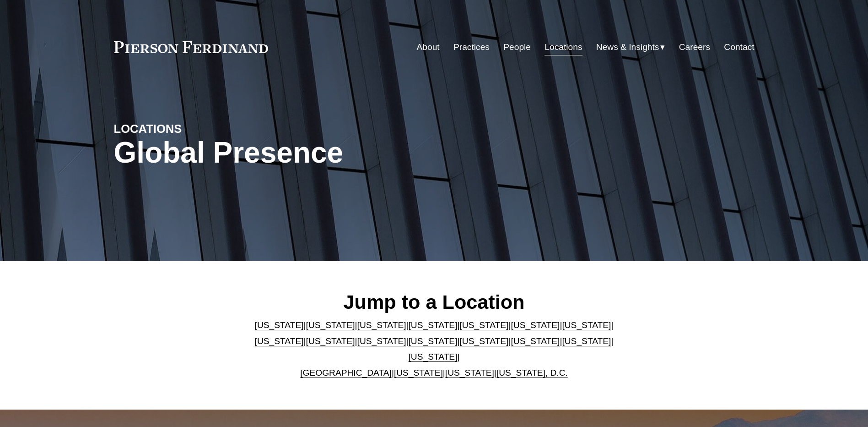 The width and height of the screenshot is (868, 427). What do you see at coordinates (471, 47) in the screenshot?
I see `a: Practices` at bounding box center [471, 47].